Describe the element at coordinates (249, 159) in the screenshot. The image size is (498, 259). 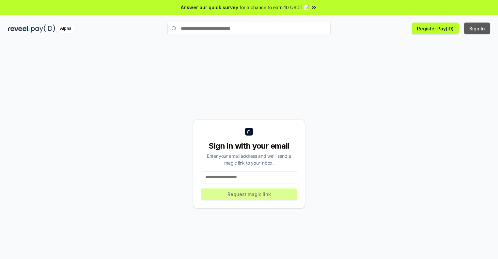
I see `div: Enter your email address and we’ll send a magic link to your inbox.` at that location.